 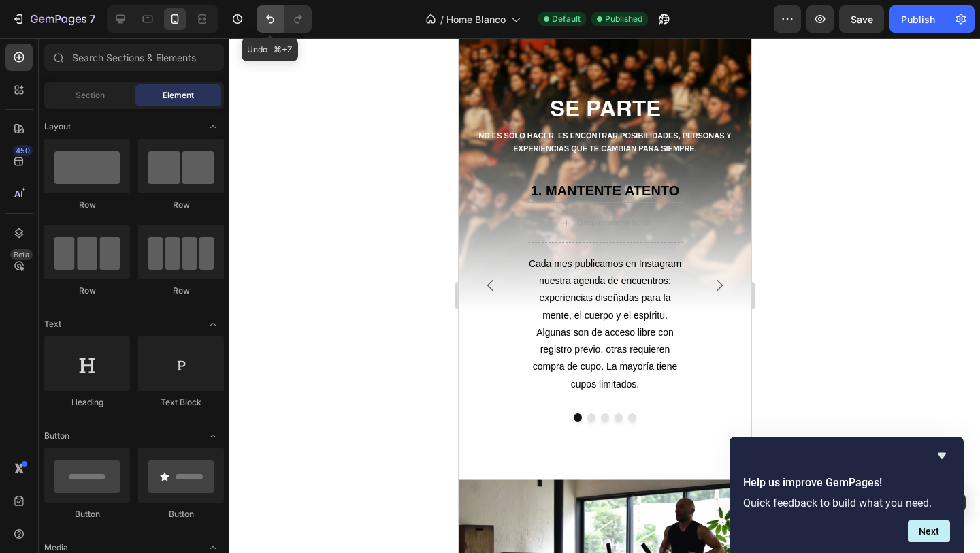 What do you see at coordinates (179, 95) in the screenshot?
I see `span: Element` at bounding box center [179, 95].